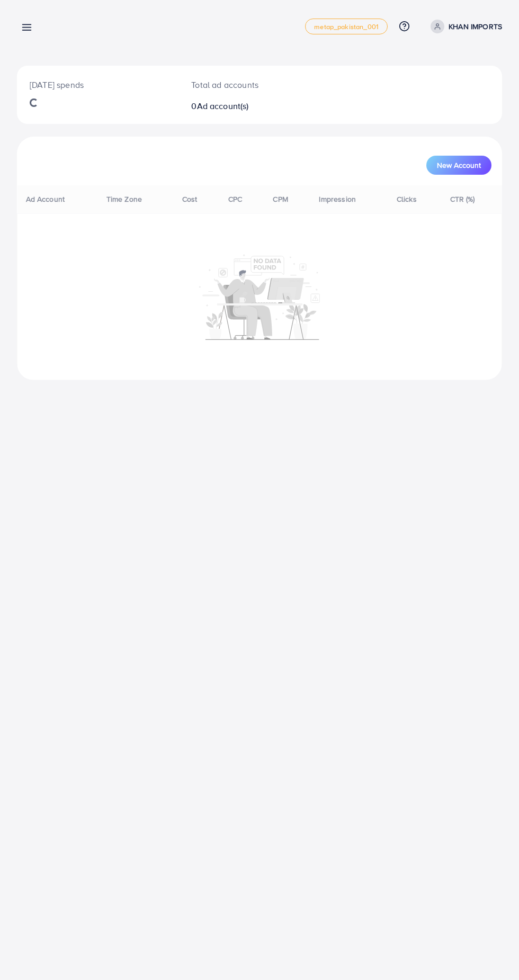  What do you see at coordinates (475, 27) in the screenshot?
I see `p: KHAN IMPORTS` at bounding box center [475, 27].